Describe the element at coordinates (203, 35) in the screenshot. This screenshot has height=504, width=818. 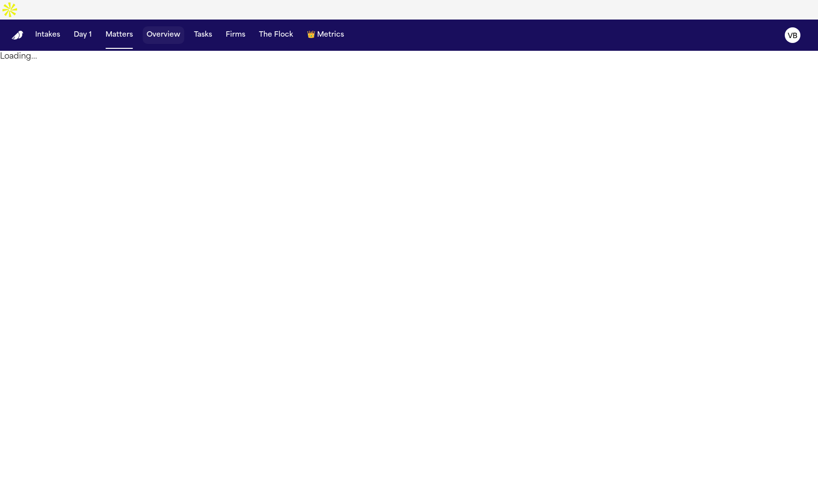
I see `button: Tasks` at that location.